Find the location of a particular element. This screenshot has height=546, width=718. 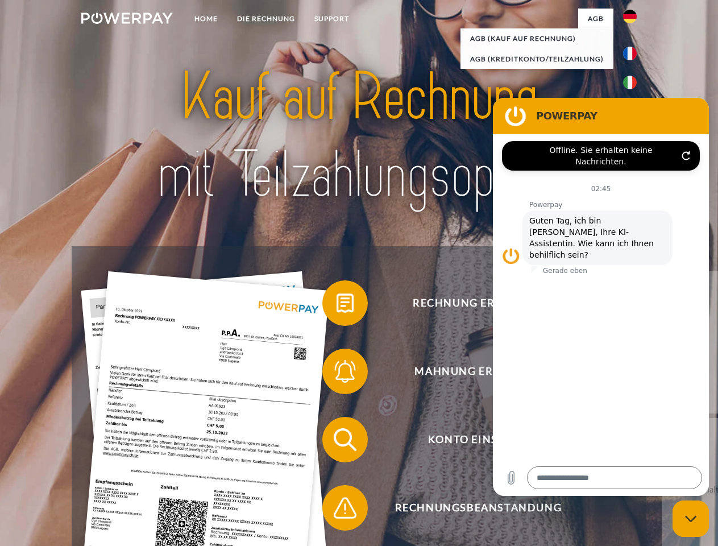

p: Dieser Chat wird mit einem Cloudservice aufgezeichnet und unterliegt den Bedingungen der . is located at coordinates (108, 59).